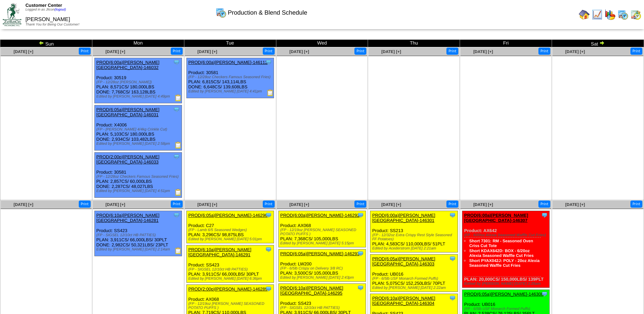 Image resolution: width=644 pixels, height=314 pixels. Describe the element at coordinates (230, 78) in the screenshot. I see `div: Product: 30581 PLAN: 6,815CS / 143,114LBS DONE: 6,648CS / 139,608LBS` at that location.